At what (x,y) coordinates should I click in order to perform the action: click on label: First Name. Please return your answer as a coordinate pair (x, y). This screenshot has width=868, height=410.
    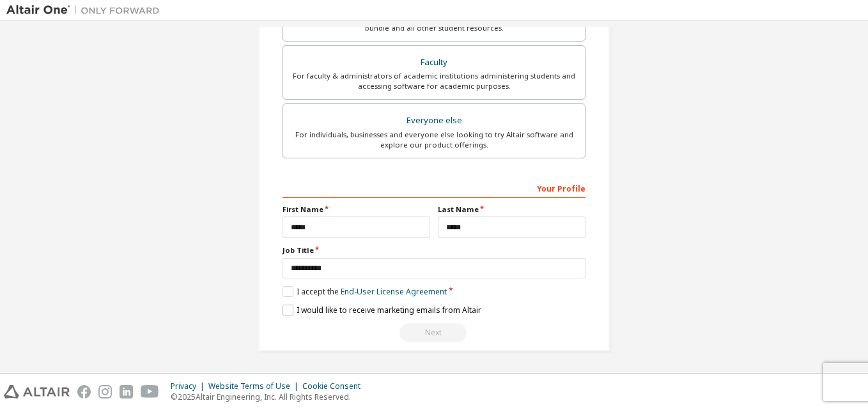
    Looking at the image, I should click on (356, 210).